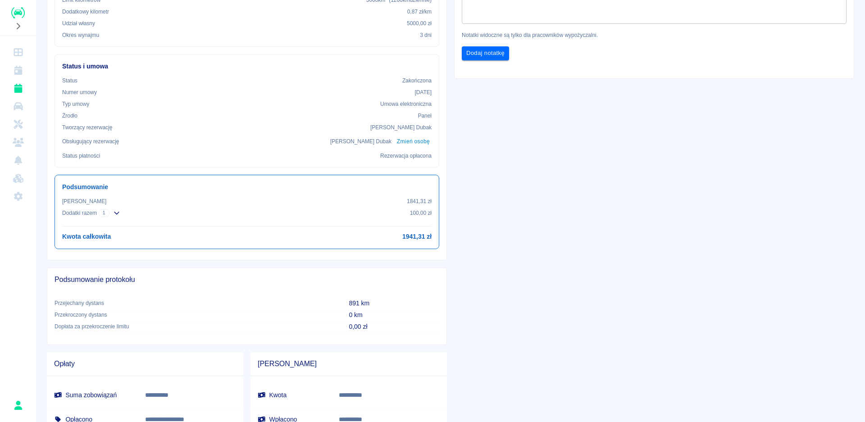 This screenshot has height=422, width=865. Describe the element at coordinates (18, 124) in the screenshot. I see `a: Serwisy` at that location.